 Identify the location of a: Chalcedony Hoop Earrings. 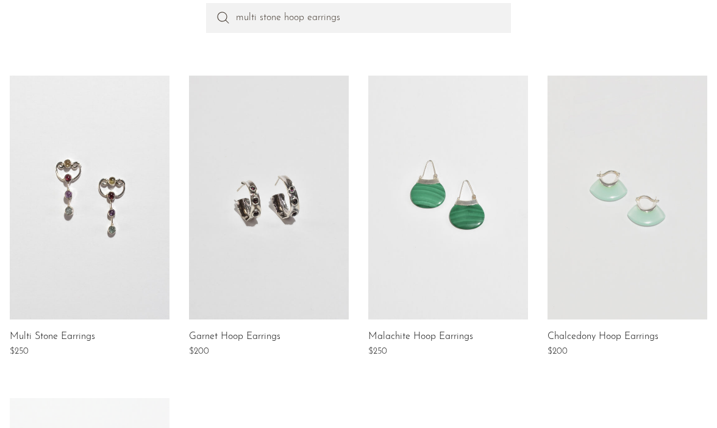
(603, 337).